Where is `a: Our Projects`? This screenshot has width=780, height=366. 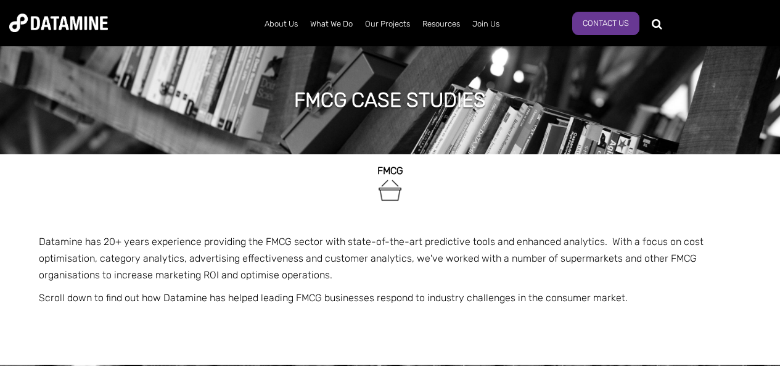 a: Our Projects is located at coordinates (387, 24).